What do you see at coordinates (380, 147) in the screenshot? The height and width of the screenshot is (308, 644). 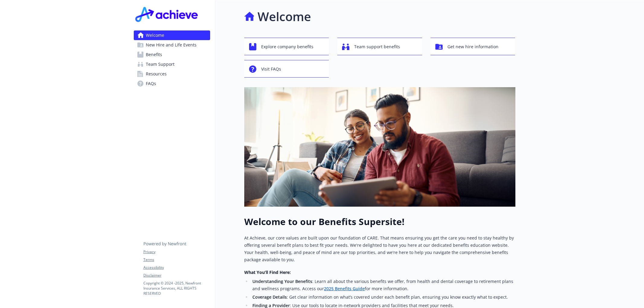 I see `img: overview page banner` at bounding box center [380, 147].